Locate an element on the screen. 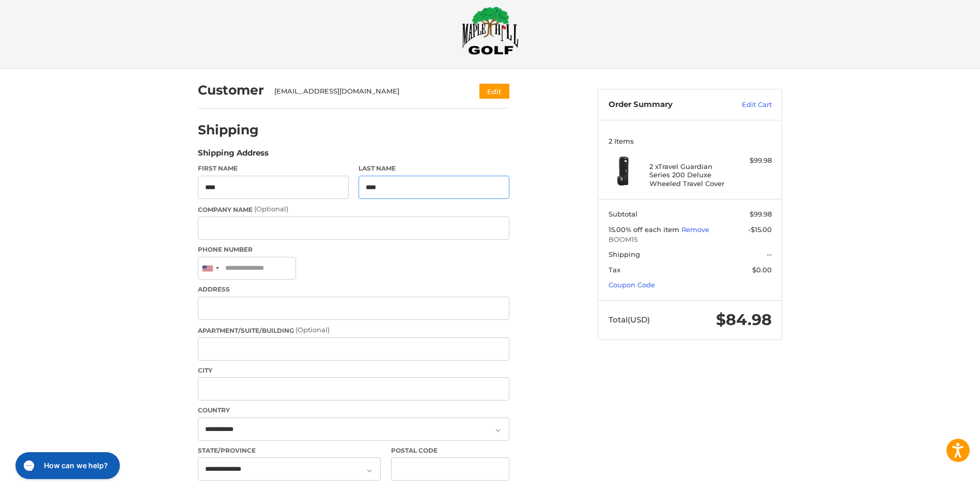 Image resolution: width=980 pixels, height=493 pixels. label: Phone Number is located at coordinates (353, 249).